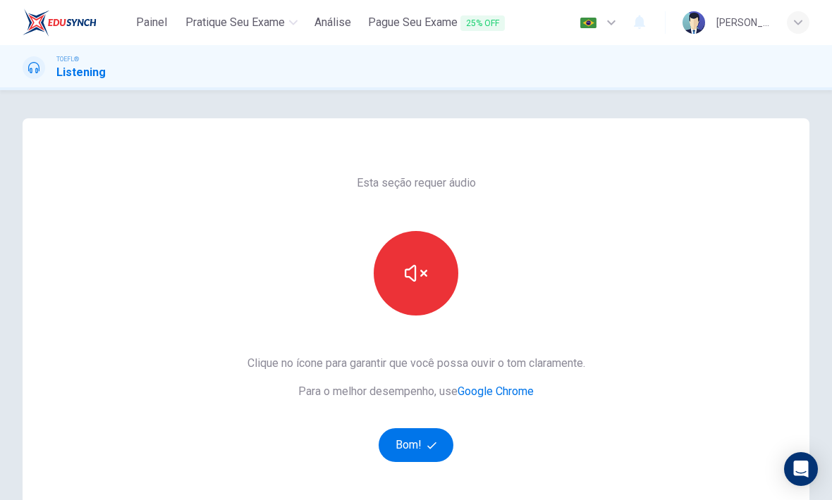 Image resolution: width=832 pixels, height=500 pixels. I want to click on a: Pague Seu Exame25% OFF, so click(436, 23).